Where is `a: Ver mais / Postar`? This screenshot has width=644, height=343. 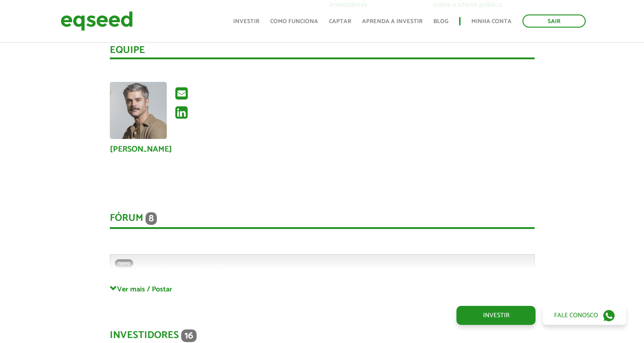
a: Ver mais / Postar is located at coordinates (322, 289).